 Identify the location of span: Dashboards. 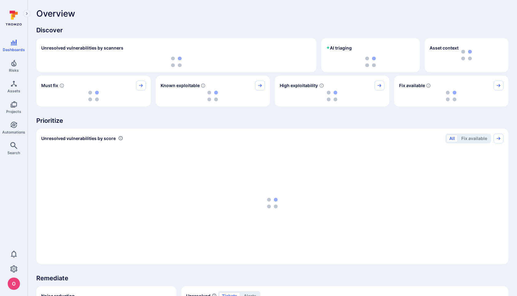
(14, 50).